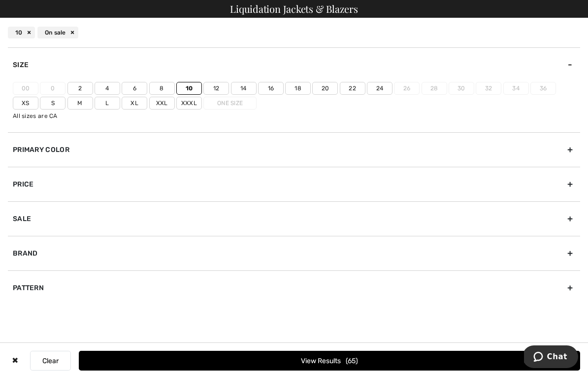 This screenshot has height=375, width=588. I want to click on label: 12, so click(216, 88).